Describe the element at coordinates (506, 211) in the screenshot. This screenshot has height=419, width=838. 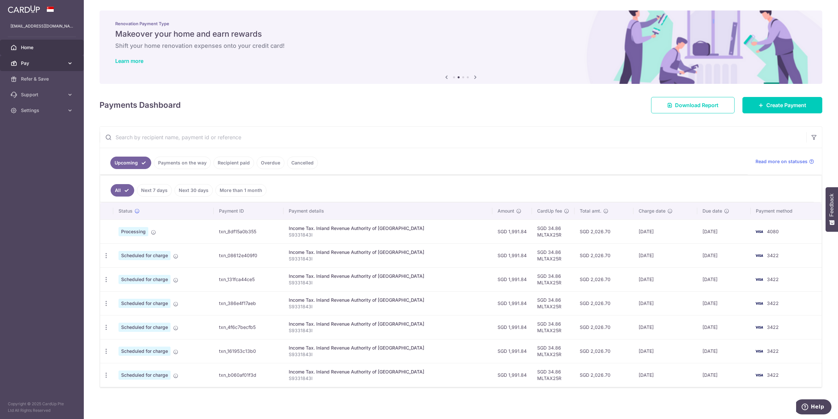
I see `span: Amount` at that location.